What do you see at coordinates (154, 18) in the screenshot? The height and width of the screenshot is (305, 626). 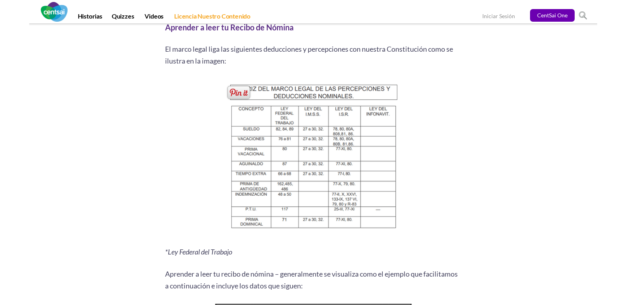 I see `a: Videos` at bounding box center [154, 18].